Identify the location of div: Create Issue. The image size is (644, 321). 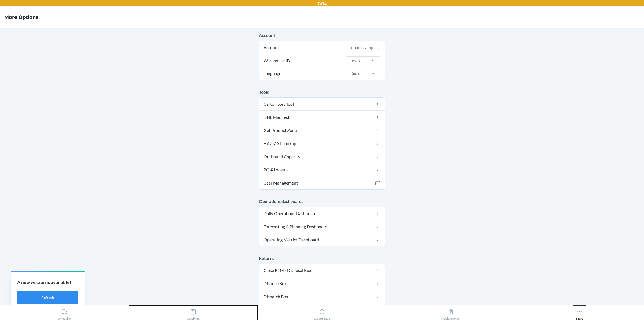
(322, 314).